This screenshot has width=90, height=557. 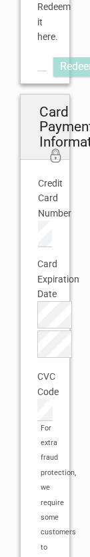 I want to click on button: Open LiveChat chat widget, so click(x=64, y=29).